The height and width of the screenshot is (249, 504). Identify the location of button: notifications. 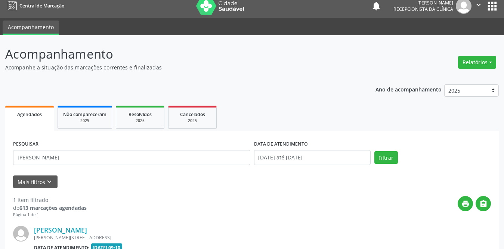
(376, 6).